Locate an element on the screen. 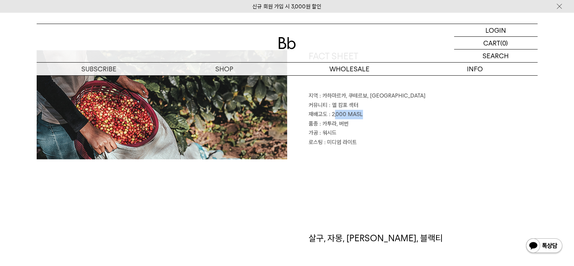 Image resolution: width=574 pixels, height=266 pixels. a: SUBSCRIBE is located at coordinates (99, 69).